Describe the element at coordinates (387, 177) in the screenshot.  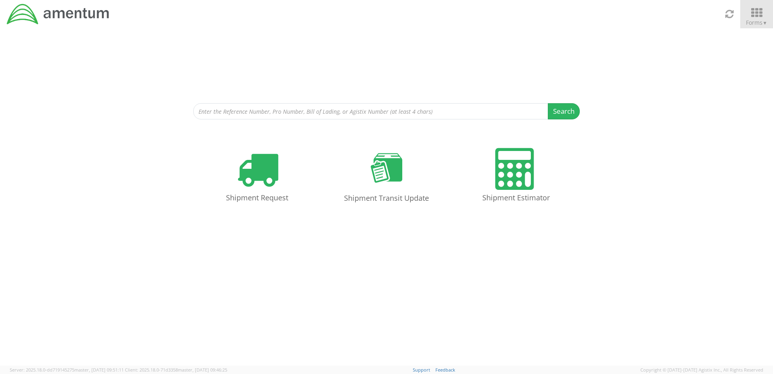
I see `a: Shipment Transit Update` at that location.